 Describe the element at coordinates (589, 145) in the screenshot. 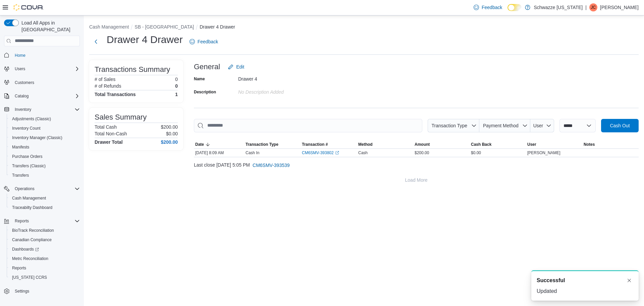

I see `span: Notes` at that location.